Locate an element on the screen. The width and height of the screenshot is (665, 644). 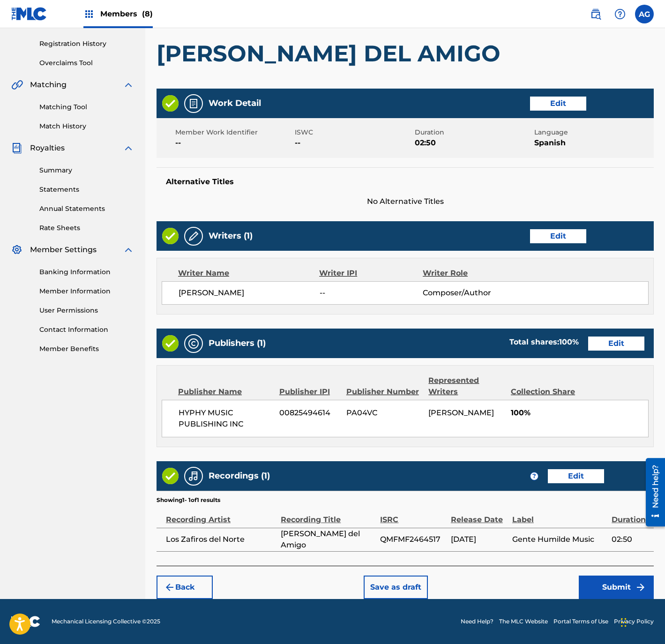
a: Privacy Policy is located at coordinates (634, 622).